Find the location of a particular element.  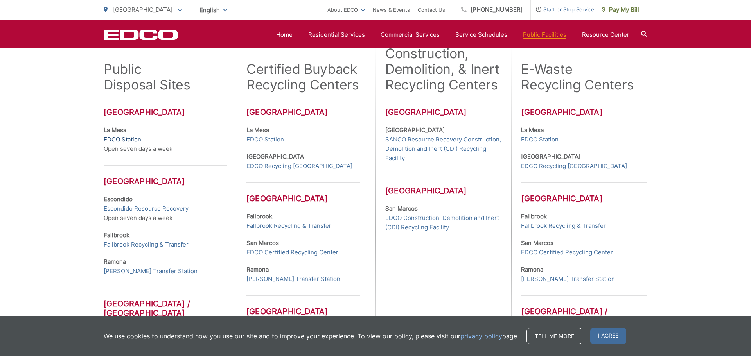

a: EDCO Construction, Demolition and Inert (CDI) Recycling Facility is located at coordinates (443, 223).